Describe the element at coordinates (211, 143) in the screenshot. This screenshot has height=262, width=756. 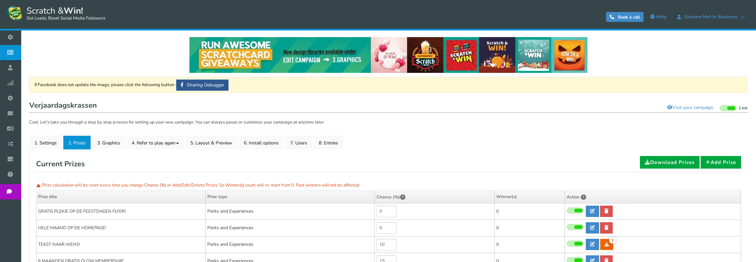
I see `a: 5. Layout & Preview` at that location.